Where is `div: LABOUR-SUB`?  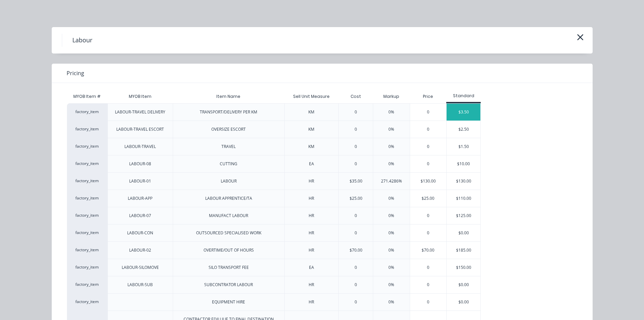
div: LABOUR-SUB is located at coordinates (140, 285).